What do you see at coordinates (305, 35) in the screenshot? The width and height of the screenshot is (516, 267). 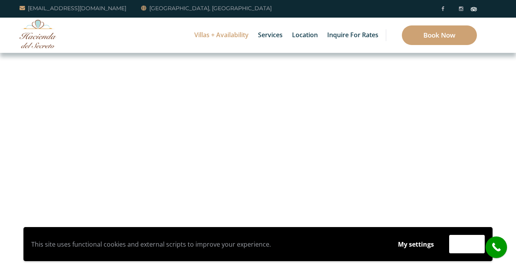 I see `a: Location` at bounding box center [305, 35].